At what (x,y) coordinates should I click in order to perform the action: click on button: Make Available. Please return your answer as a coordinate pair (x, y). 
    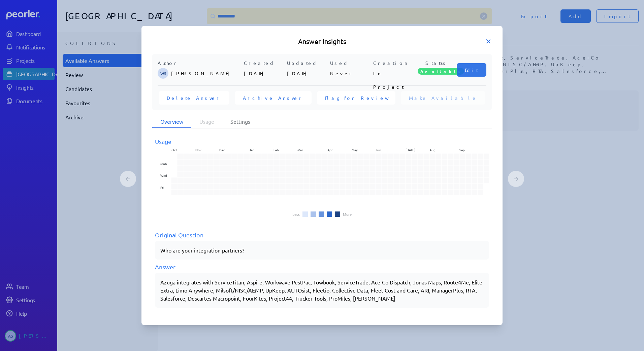
    Looking at the image, I should click on (442, 98).